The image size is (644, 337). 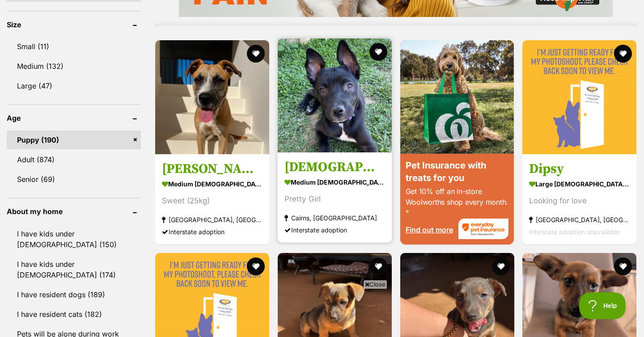 What do you see at coordinates (74, 66) in the screenshot?
I see `a: Medium (132)` at bounding box center [74, 66].